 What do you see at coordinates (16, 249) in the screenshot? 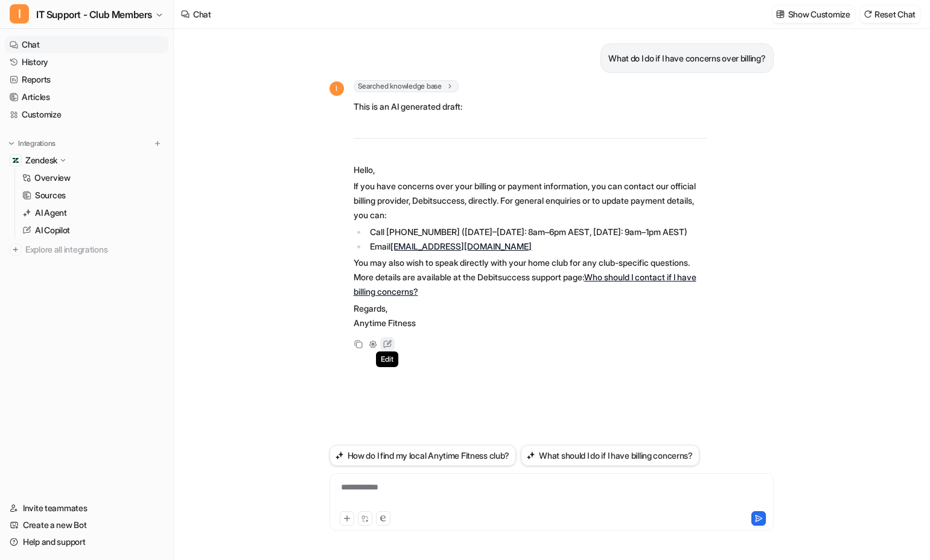
I see `img: explore all integrations` at bounding box center [16, 249].